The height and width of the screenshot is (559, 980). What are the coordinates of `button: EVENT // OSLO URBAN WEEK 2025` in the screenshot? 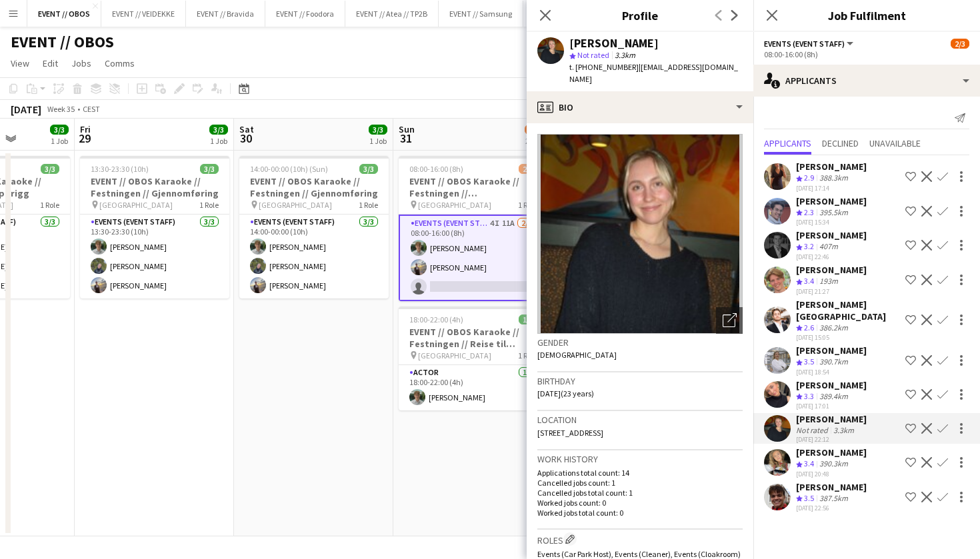 It's located at (591, 14).